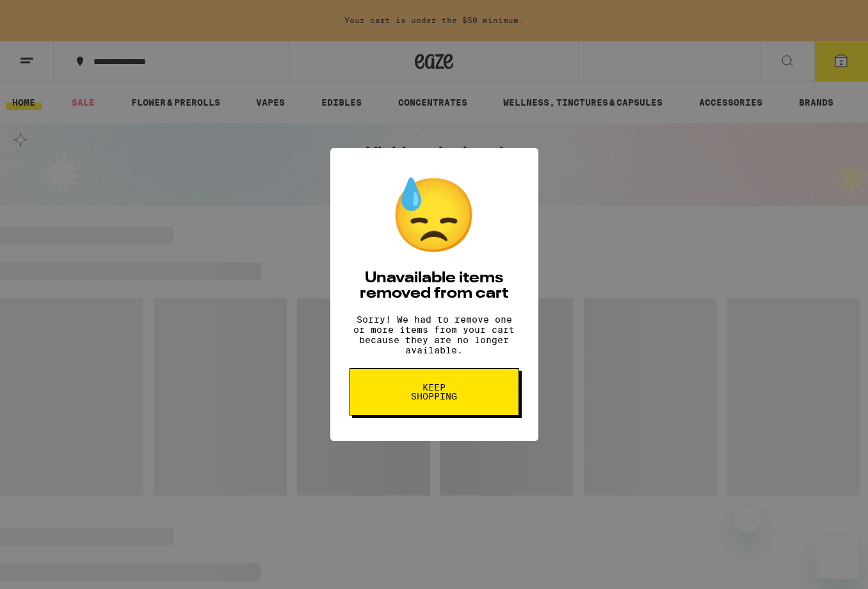  What do you see at coordinates (434, 392) in the screenshot?
I see `span: Keep Shopping` at bounding box center [434, 392].